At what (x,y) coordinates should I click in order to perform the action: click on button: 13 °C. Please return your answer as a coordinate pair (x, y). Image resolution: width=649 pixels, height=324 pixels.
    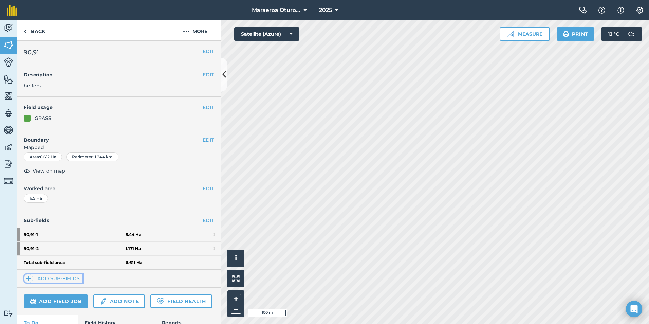
    Looking at the image, I should click on (621, 34).